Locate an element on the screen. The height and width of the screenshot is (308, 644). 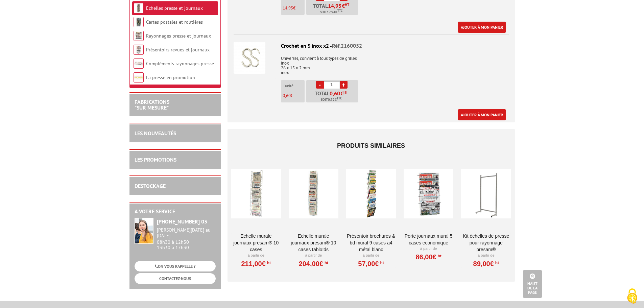
a: Echelle murale journaux Presam® 10 cases is located at coordinates (256, 242).